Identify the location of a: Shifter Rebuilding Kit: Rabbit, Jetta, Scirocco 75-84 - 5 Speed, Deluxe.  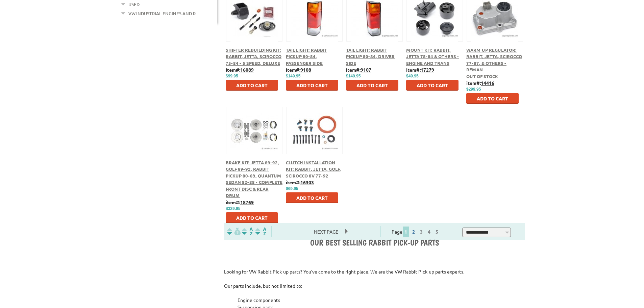
(253, 56).